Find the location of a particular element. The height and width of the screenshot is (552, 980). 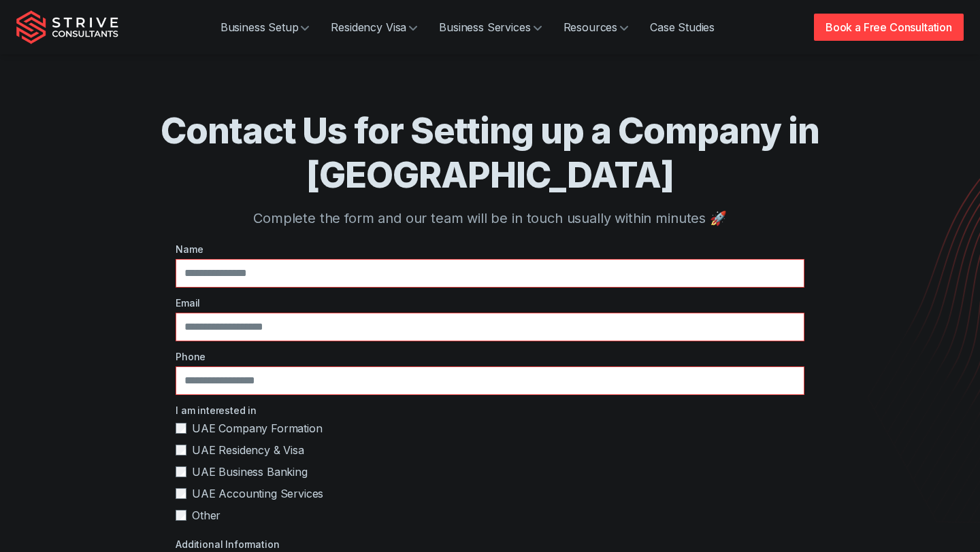

span: UAE Business Banking is located at coordinates (250, 472).